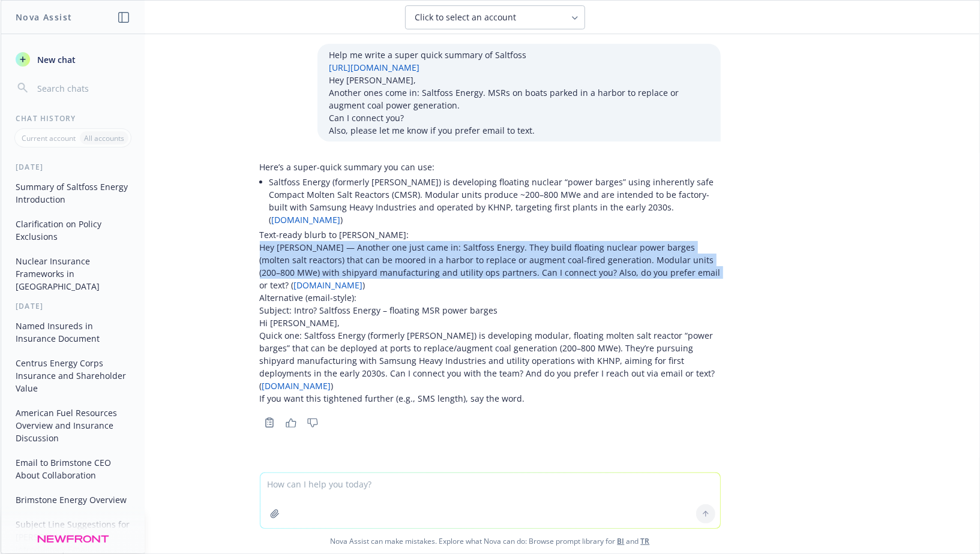 The image size is (980, 554). I want to click on svg: Copy to clipboard, so click(270, 423).